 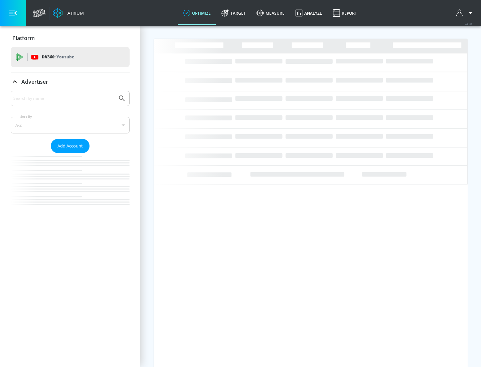 What do you see at coordinates (470, 24) in the screenshot?
I see `span: v 4.28.0` at bounding box center [470, 24].